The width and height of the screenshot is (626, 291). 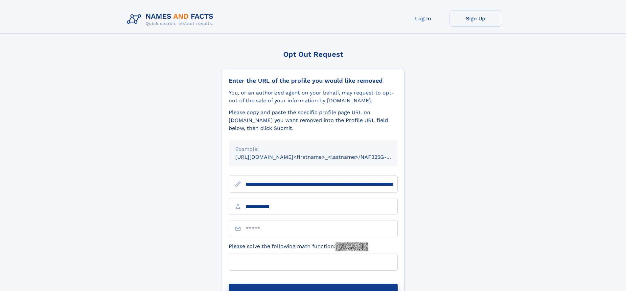 I want to click on a: Log In, so click(x=423, y=18).